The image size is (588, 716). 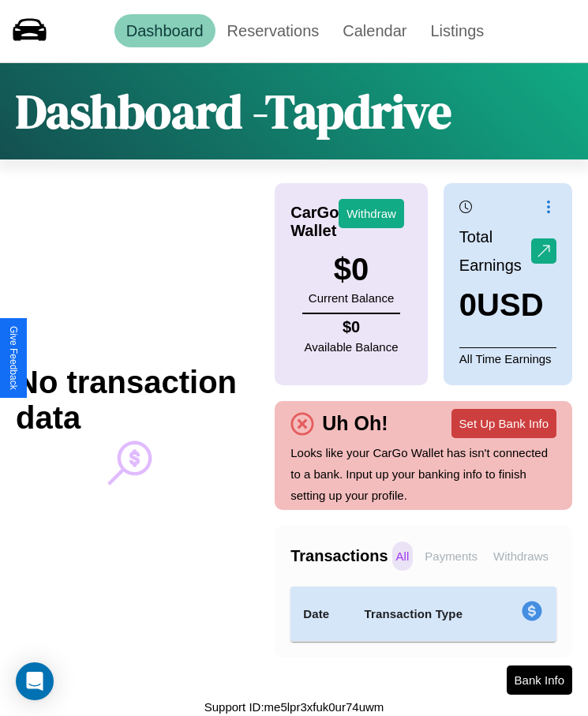 I want to click on div: Open Intercom Messenger, so click(x=35, y=681).